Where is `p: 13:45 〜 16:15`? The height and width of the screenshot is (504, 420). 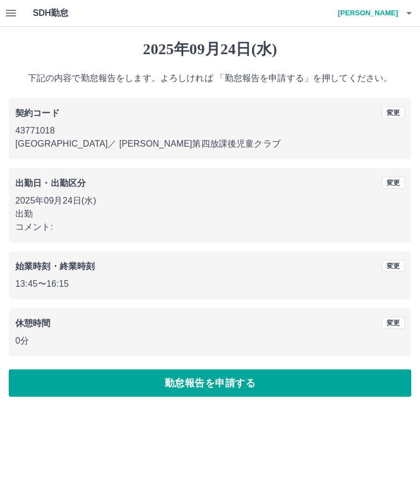 p: 13:45 〜 16:15 is located at coordinates (210, 284).